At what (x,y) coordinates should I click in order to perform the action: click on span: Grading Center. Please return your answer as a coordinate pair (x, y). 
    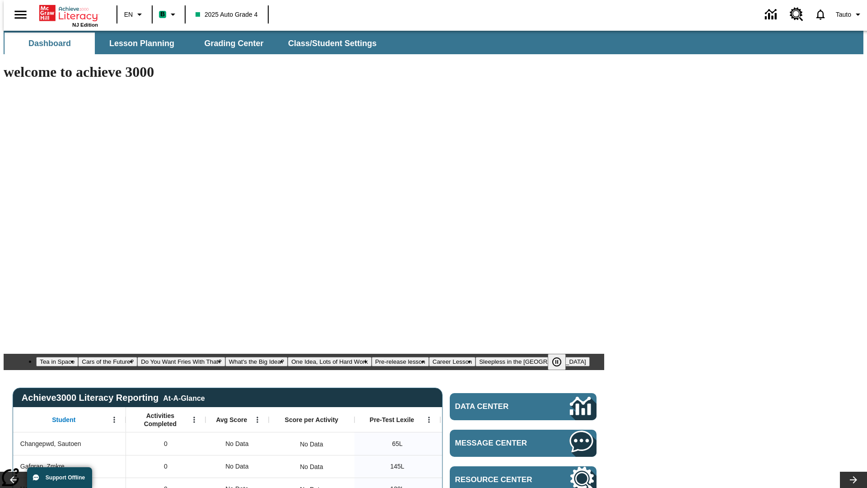
    Looking at the image, I should click on (234, 43).